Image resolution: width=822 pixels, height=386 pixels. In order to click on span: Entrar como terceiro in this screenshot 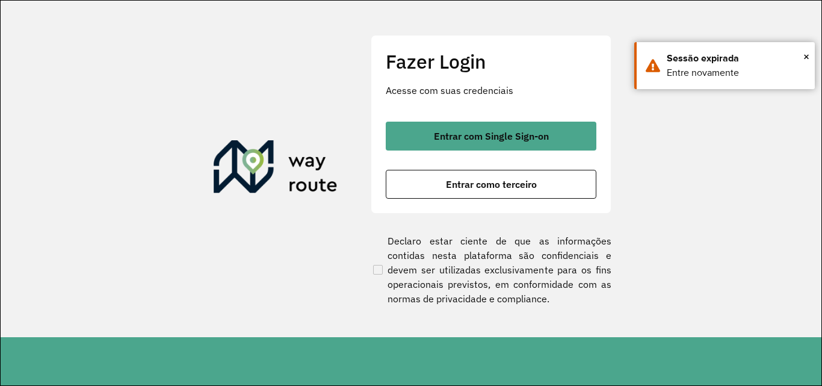, I will do `click(491, 184)`.